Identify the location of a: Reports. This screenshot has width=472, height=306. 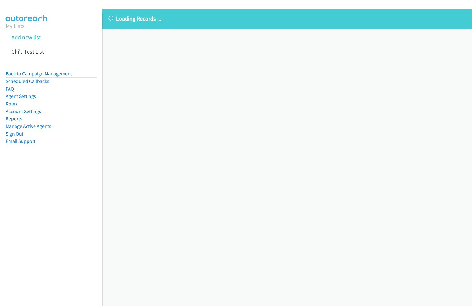
(14, 118).